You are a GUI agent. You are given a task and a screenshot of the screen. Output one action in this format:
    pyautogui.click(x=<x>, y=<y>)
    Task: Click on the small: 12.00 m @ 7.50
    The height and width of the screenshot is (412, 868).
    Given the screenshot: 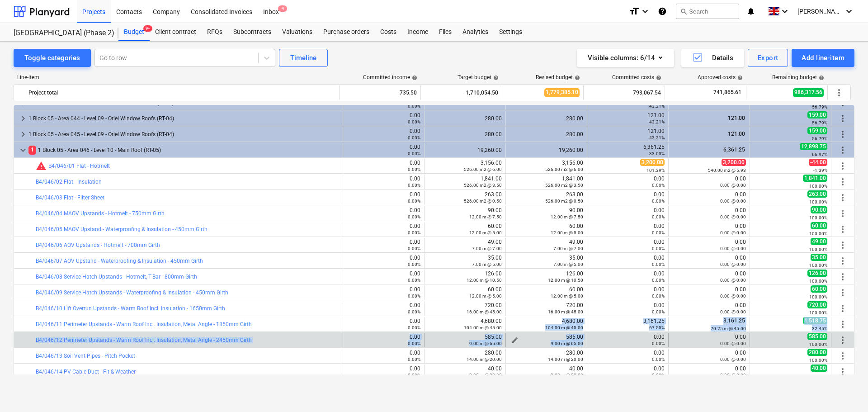 What is the action you would take?
    pyautogui.click(x=567, y=216)
    